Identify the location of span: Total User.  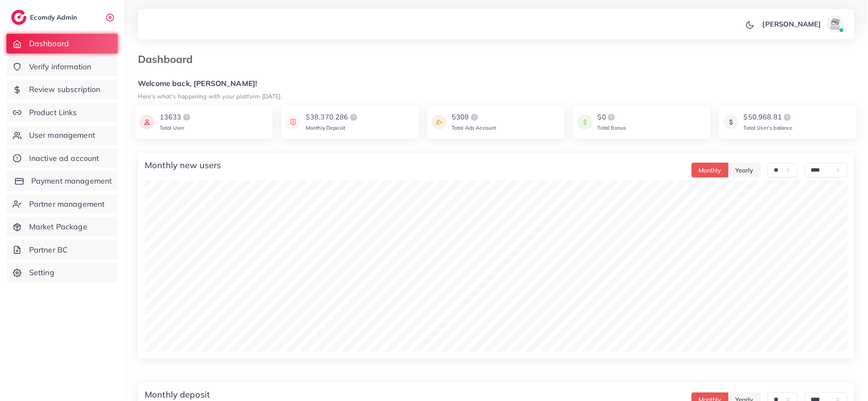
(172, 127).